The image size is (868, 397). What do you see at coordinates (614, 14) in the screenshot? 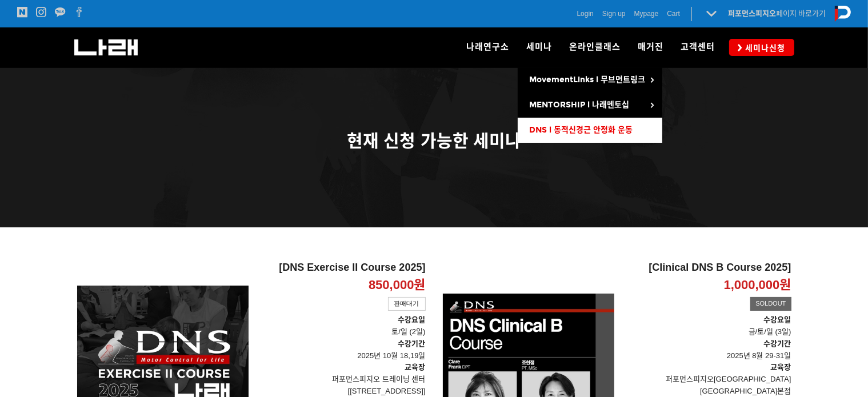
I see `span: Sign up` at bounding box center [614, 14].